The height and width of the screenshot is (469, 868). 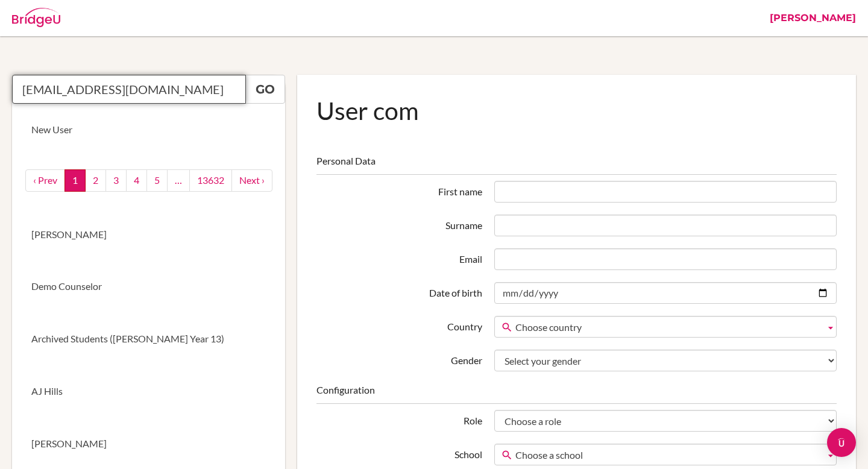 What do you see at coordinates (399, 190) in the screenshot?
I see `label: First name` at bounding box center [399, 190].